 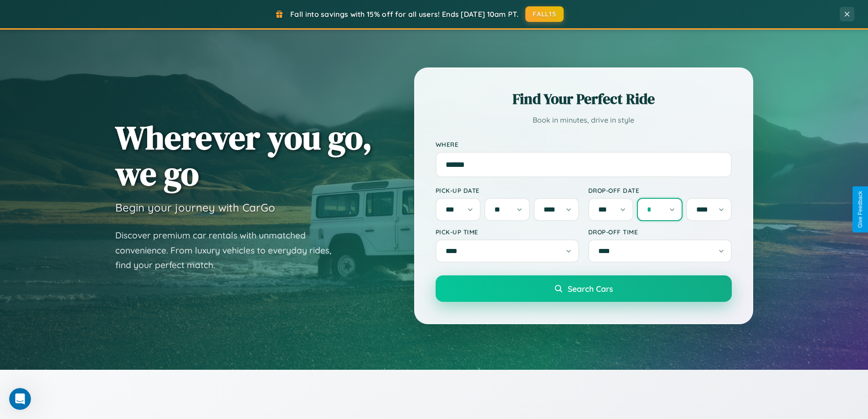 What do you see at coordinates (195, 207) in the screenshot?
I see `h3: Begin your journey with CarGo` at bounding box center [195, 207].